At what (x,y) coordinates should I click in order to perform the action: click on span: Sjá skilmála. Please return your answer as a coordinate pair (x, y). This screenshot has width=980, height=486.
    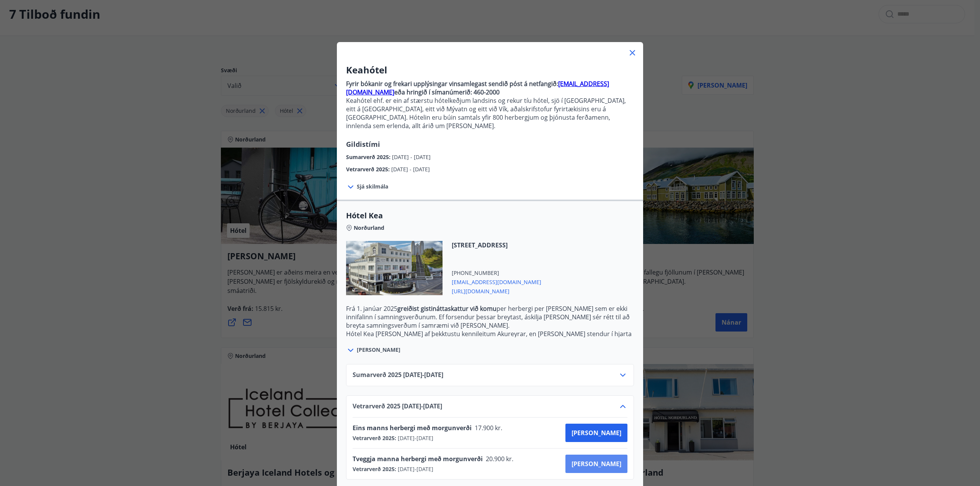
    Looking at the image, I should click on (372, 186).